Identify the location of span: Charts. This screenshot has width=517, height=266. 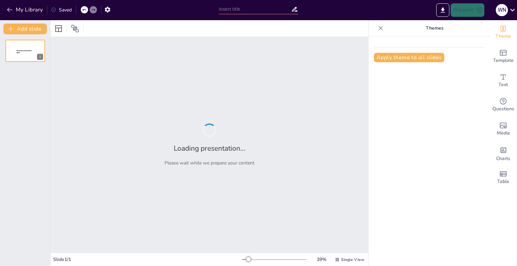
(503, 159).